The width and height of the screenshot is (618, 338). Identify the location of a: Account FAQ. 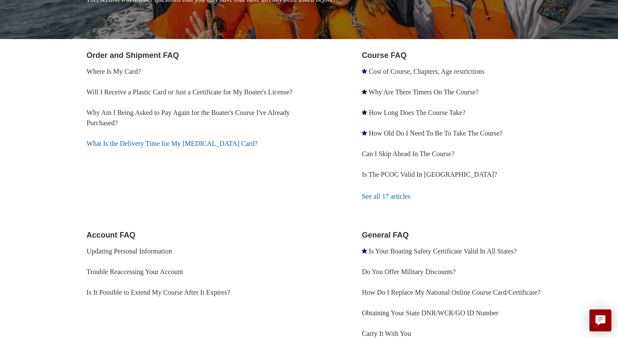
(111, 235).